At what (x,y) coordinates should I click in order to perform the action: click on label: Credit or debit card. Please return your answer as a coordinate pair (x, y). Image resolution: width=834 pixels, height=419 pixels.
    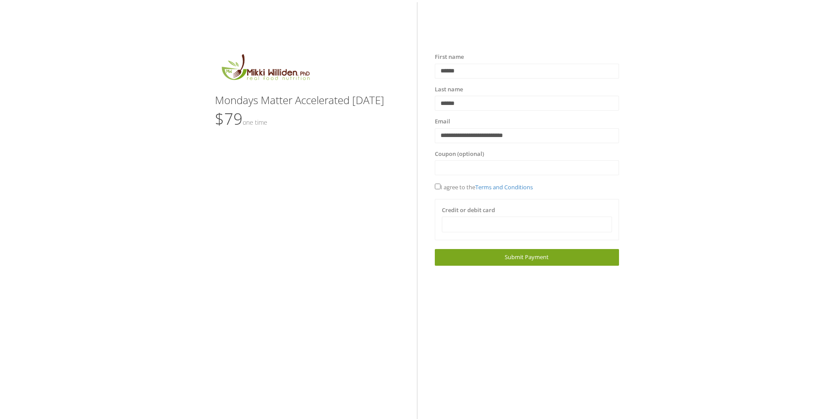
    Looking at the image, I should click on (468, 210).